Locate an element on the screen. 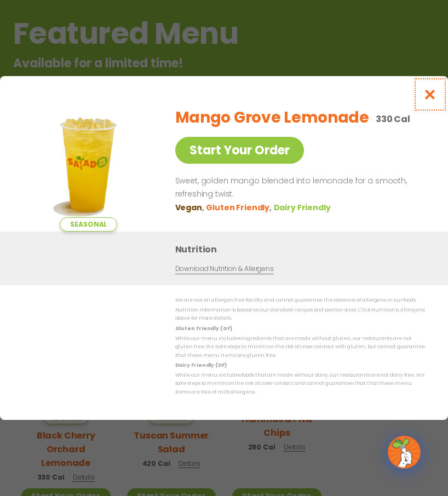 The image size is (448, 496). p: Nutrition information is based on our standard recipes and portion sizes. Click Nutrition & Aller... is located at coordinates (301, 314).